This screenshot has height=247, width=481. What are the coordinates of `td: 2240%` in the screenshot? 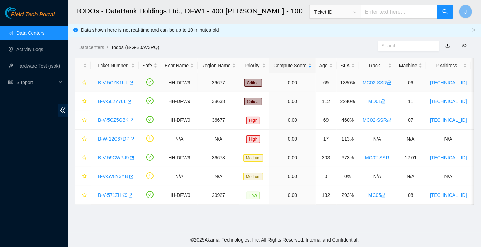 It's located at (348, 101).